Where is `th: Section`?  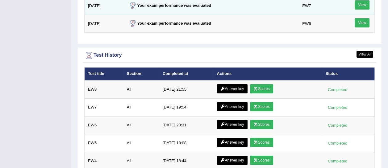
th: Section is located at coordinates (141, 74).